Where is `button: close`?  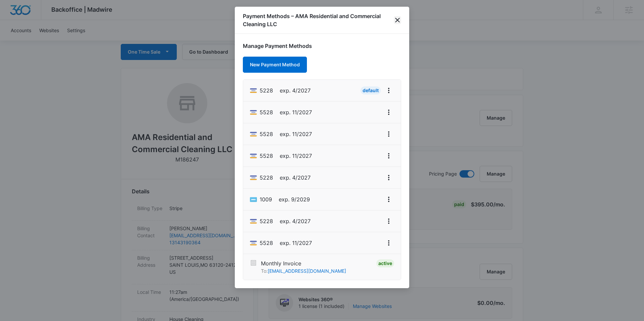 button: close is located at coordinates (397, 20).